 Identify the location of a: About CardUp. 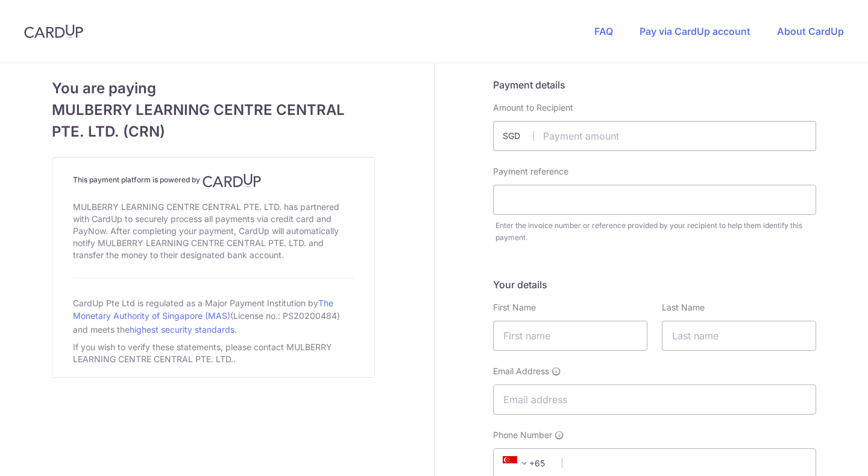
(810, 31).